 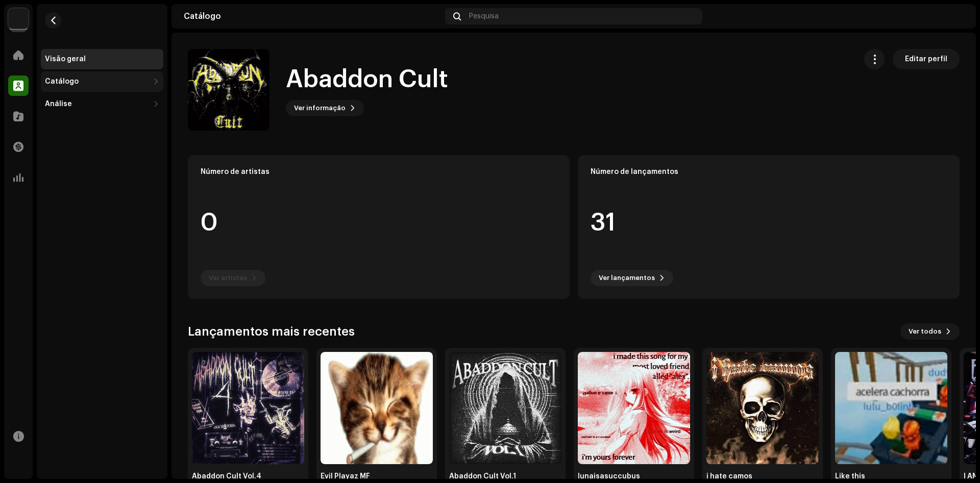 What do you see at coordinates (377, 408) in the screenshot?
I see `img: a33600ad-db81-4577-80a1-afa94e504a3f` at bounding box center [377, 408].